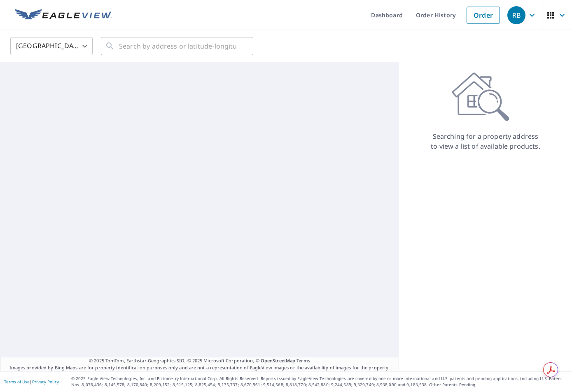 The height and width of the screenshot is (392, 572). Describe the element at coordinates (177, 46) in the screenshot. I see `input: Search by address or latitude-longitude` at that location.